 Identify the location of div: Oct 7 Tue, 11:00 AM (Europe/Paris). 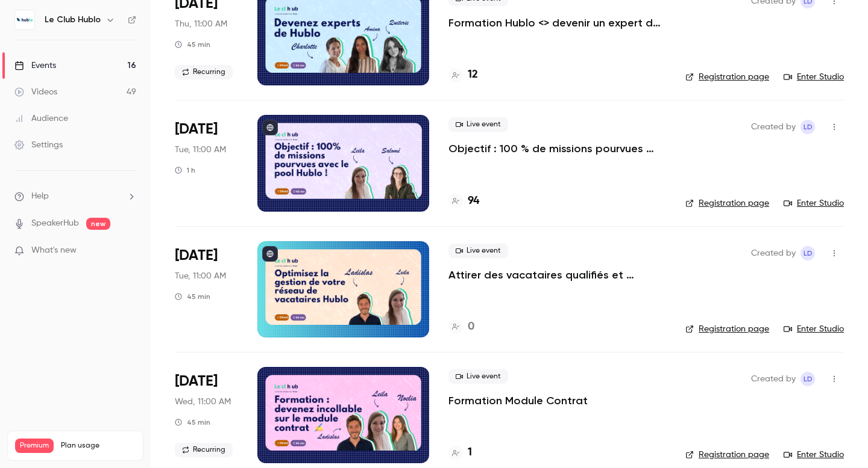
(206, 163).